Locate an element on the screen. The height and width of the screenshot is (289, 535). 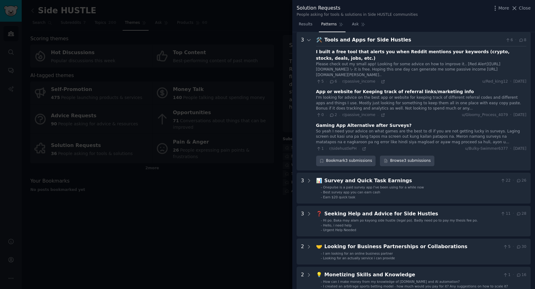
div: Survey and Quick Task Earnings is located at coordinates (411, 181).